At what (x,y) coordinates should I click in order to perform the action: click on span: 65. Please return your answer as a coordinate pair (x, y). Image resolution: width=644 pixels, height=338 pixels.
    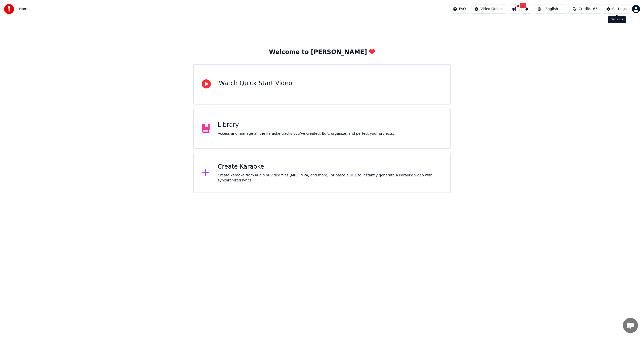
    Looking at the image, I should click on (595, 9).